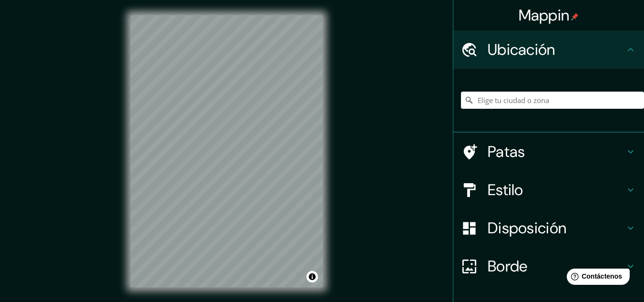 This screenshot has height=302, width=644. I want to click on font: Disposición, so click(526, 228).